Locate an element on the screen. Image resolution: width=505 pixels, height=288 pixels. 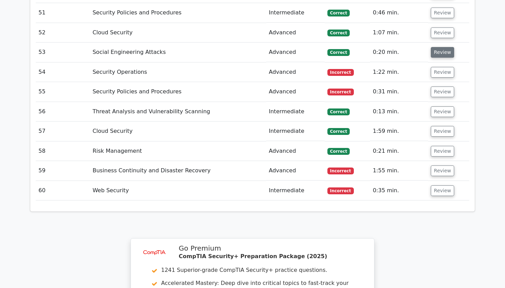
td: Social Engineering Attacks is located at coordinates (178, 52).